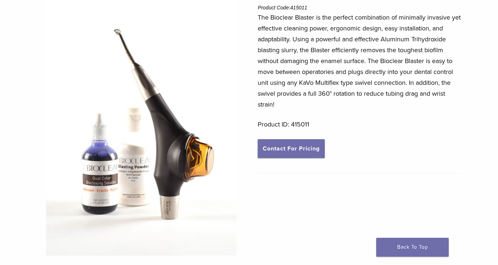  I want to click on p: The Bioclear Blaster is the perfect combination of minimally invasive yet effective cleaning powe..., so click(359, 61).